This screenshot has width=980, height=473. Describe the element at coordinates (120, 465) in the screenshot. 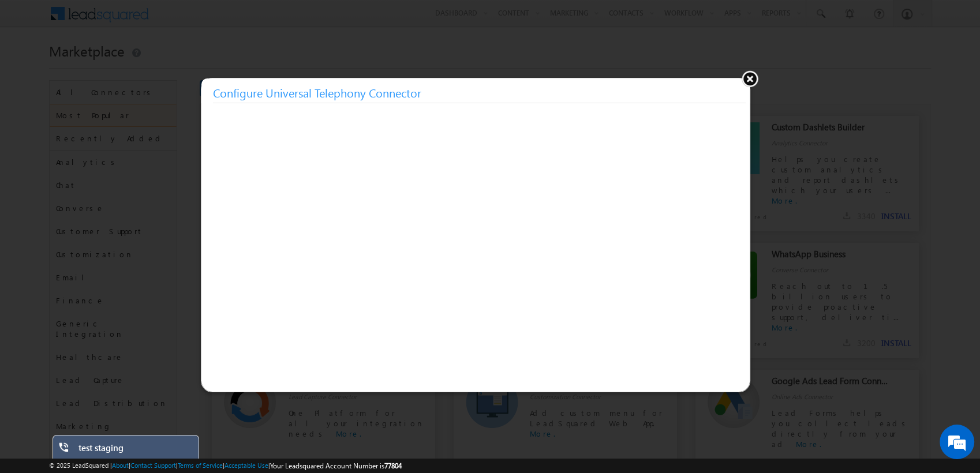

I see `a: About` at that location.